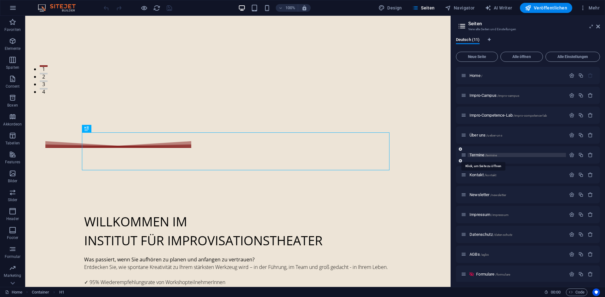  Describe the element at coordinates (576, 292) in the screenshot. I see `span: Code` at that location.